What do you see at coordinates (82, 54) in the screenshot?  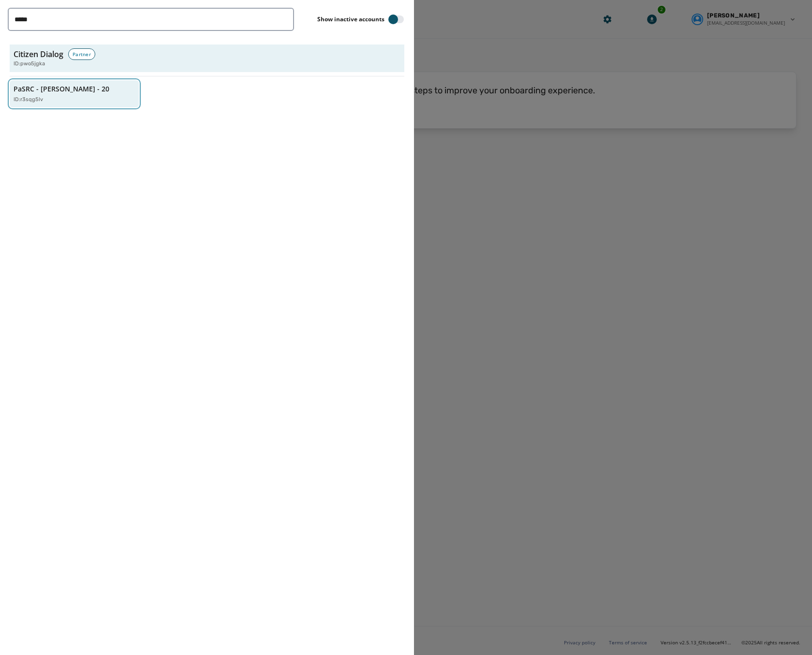 I see `div: Partner` at bounding box center [82, 54].